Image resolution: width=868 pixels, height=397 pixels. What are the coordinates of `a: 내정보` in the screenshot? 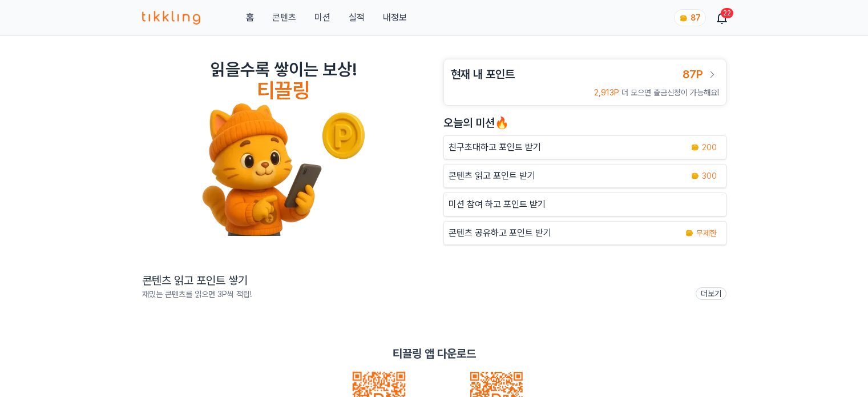 It's located at (395, 18).